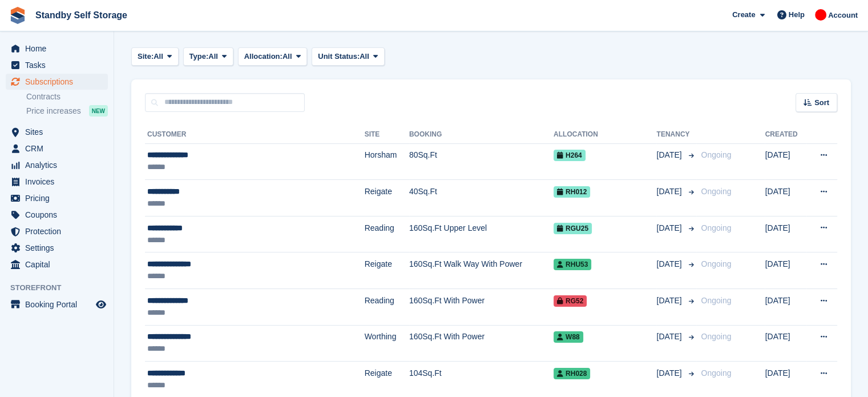  I want to click on span: H264, so click(569, 155).